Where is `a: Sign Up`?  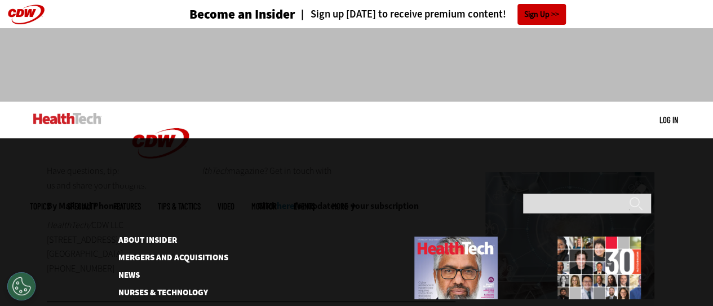 a: Sign Up is located at coordinates (542, 14).